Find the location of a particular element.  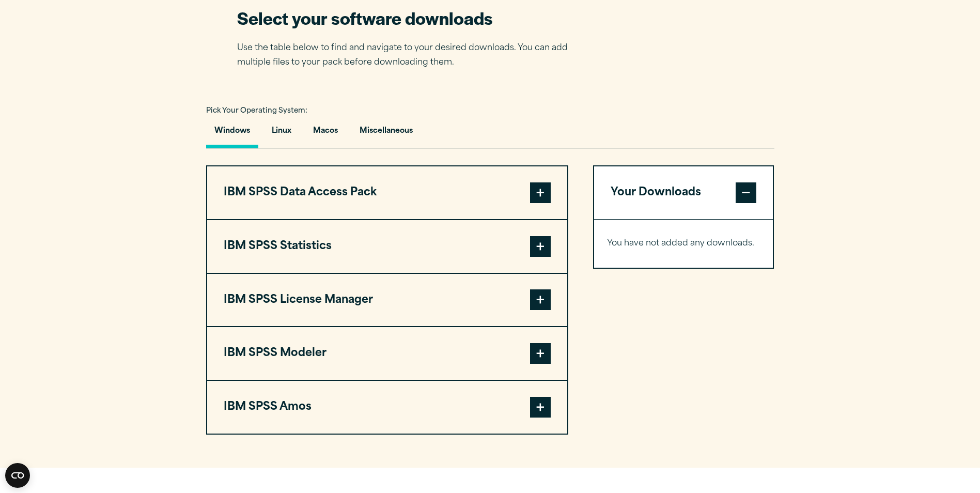

button: Miscellaneous is located at coordinates (386, 133).